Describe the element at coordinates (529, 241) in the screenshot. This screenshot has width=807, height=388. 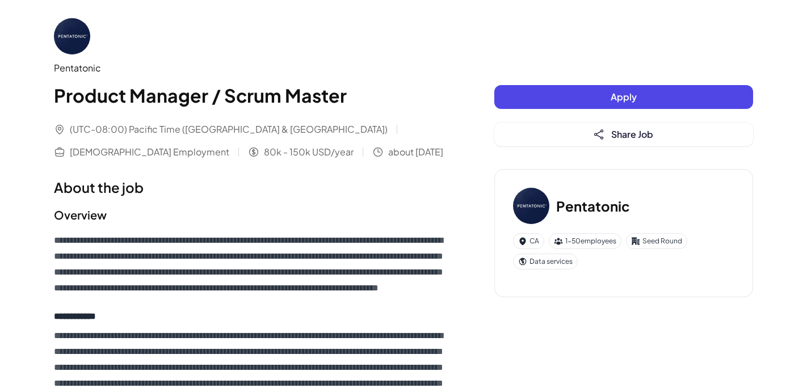
I see `div: CA` at that location.